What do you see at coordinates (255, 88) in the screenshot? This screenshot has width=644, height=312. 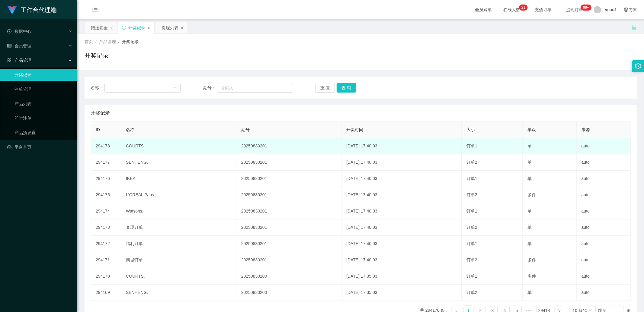 I see `input: 请输入` at bounding box center [255, 88].